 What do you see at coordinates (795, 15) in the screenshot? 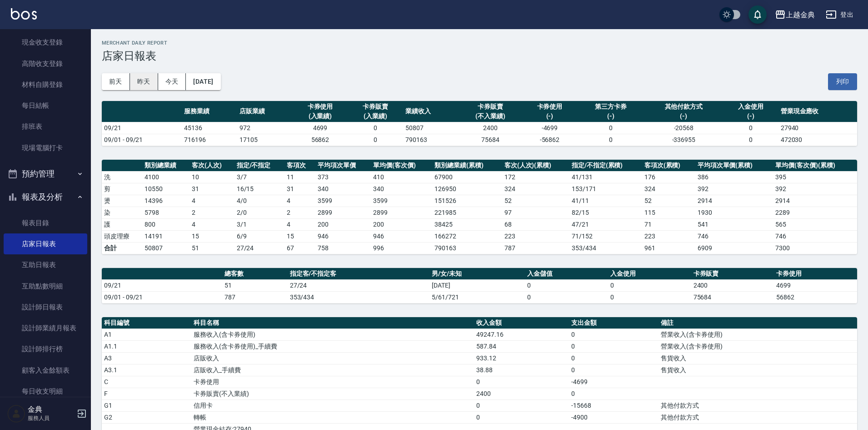
I see `button: 上越金典` at bounding box center [795, 15].